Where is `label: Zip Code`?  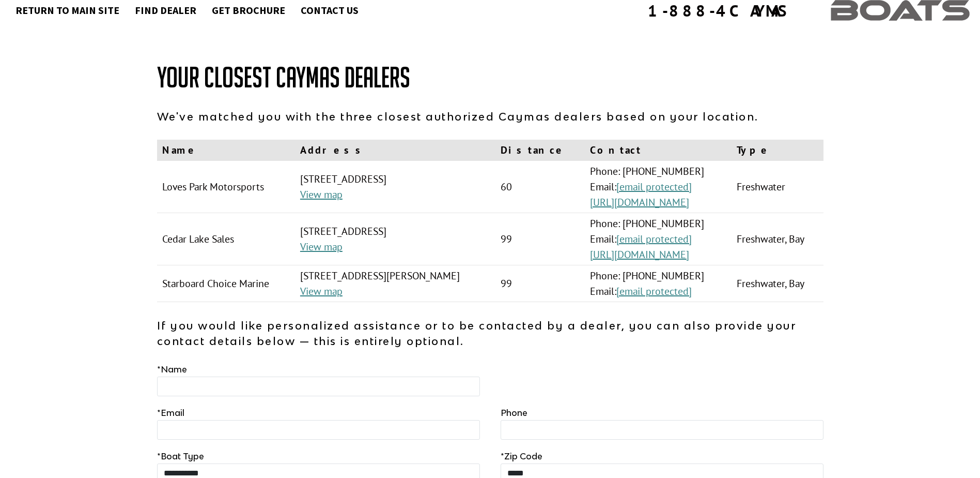
label: Zip Code is located at coordinates (521, 456).